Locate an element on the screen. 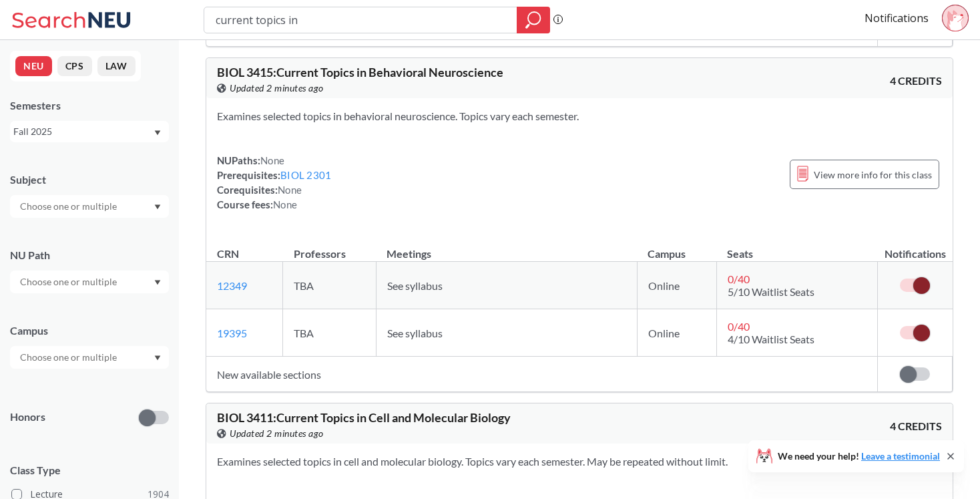 The height and width of the screenshot is (499, 980). div: magnifying glass is located at coordinates (534, 20).